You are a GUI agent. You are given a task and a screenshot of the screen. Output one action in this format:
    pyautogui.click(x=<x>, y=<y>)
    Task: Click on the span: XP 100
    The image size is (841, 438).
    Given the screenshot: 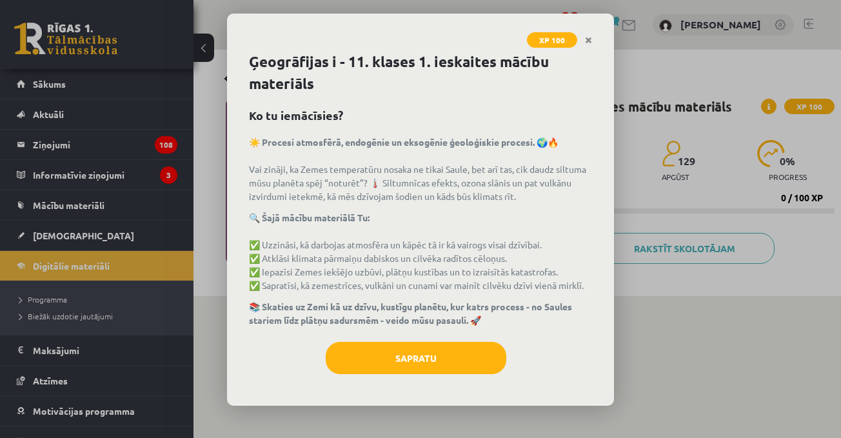 What is the action you would take?
    pyautogui.click(x=552, y=40)
    